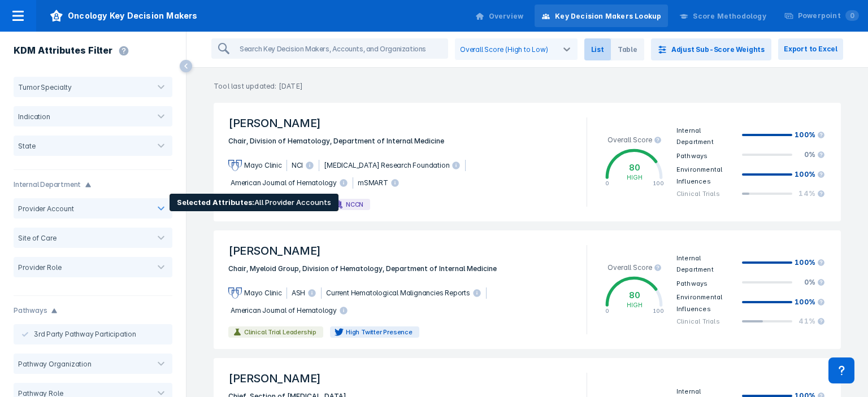 Image resolution: width=868 pixels, height=397 pixels. Describe the element at coordinates (30, 311) in the screenshot. I see `h4: Pathways` at that location.